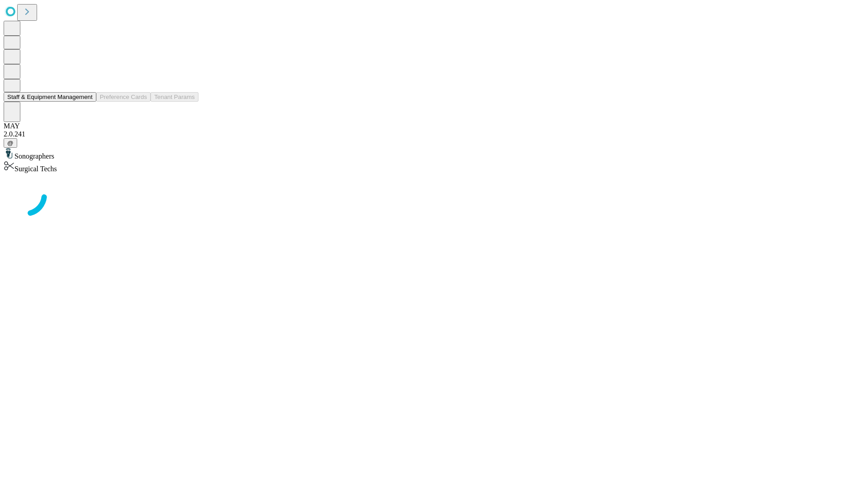 The width and height of the screenshot is (868, 488). I want to click on div: 2.0.241, so click(434, 134).